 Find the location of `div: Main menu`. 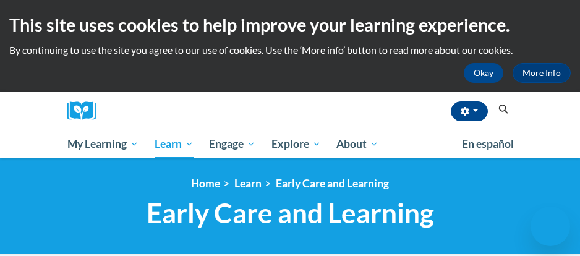

div: Main menu is located at coordinates (290, 144).